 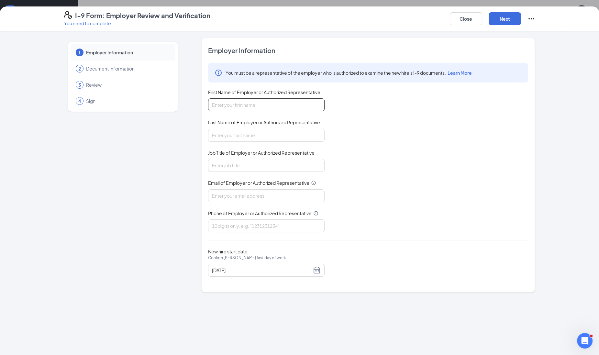 What do you see at coordinates (143, 16) in the screenshot?
I see `h4: I-9 Form: Employer Review and Verification` at bounding box center [143, 16].